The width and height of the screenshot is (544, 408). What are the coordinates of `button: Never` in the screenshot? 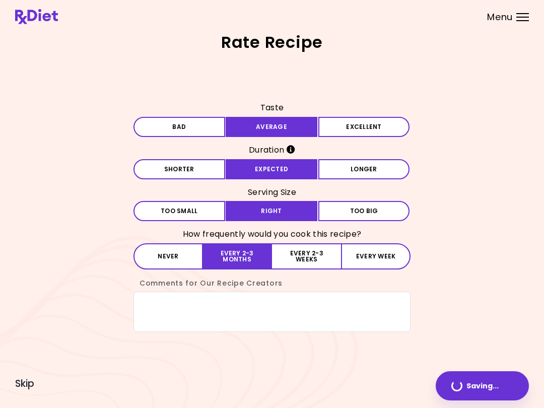 It's located at (168, 257).